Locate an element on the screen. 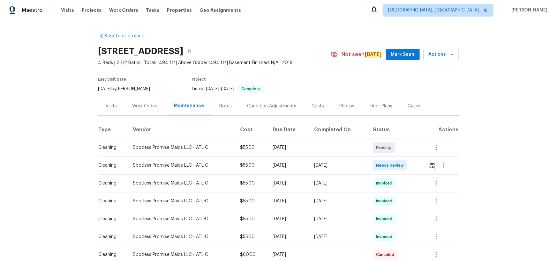 The image size is (557, 261). span: Needs Review is located at coordinates (391, 166).